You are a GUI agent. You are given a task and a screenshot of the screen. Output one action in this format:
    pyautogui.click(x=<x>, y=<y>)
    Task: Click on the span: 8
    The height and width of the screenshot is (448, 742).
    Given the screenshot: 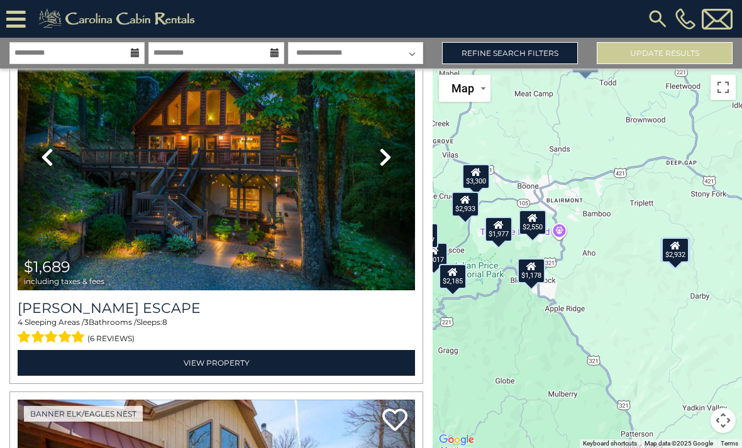 What is the action you would take?
    pyautogui.click(x=165, y=322)
    